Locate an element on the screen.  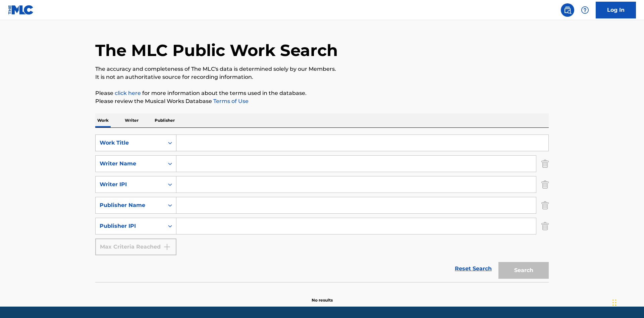
div: Publisher Name is located at coordinates (129, 205).